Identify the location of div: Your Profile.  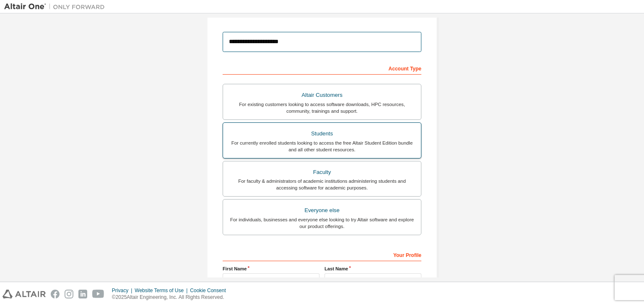
(322, 254).